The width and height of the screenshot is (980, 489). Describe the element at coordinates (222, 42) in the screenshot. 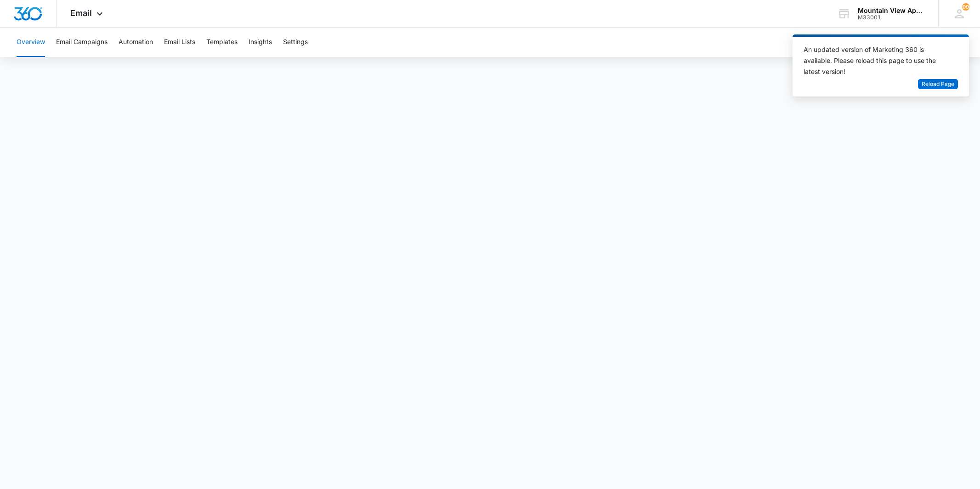

I see `button: Templates` at that location.